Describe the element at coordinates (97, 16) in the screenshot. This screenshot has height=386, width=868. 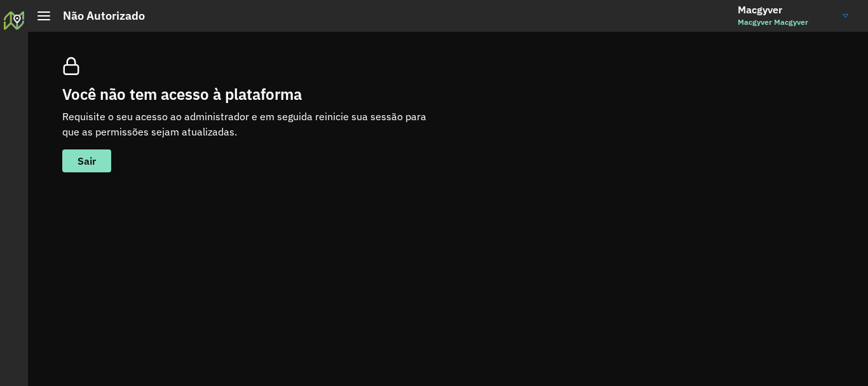
I see `h2: Não Autorizado` at that location.